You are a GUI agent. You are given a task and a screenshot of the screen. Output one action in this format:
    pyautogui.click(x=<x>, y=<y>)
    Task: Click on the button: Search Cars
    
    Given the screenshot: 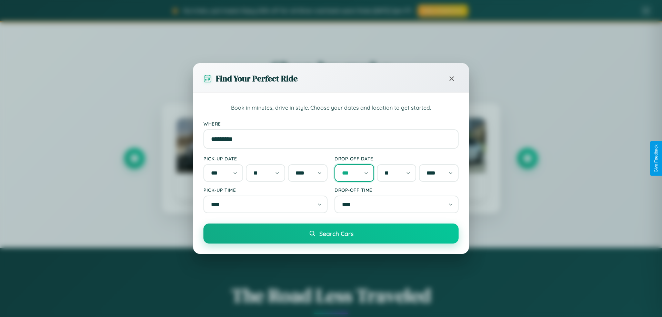 What is the action you would take?
    pyautogui.click(x=331, y=233)
    